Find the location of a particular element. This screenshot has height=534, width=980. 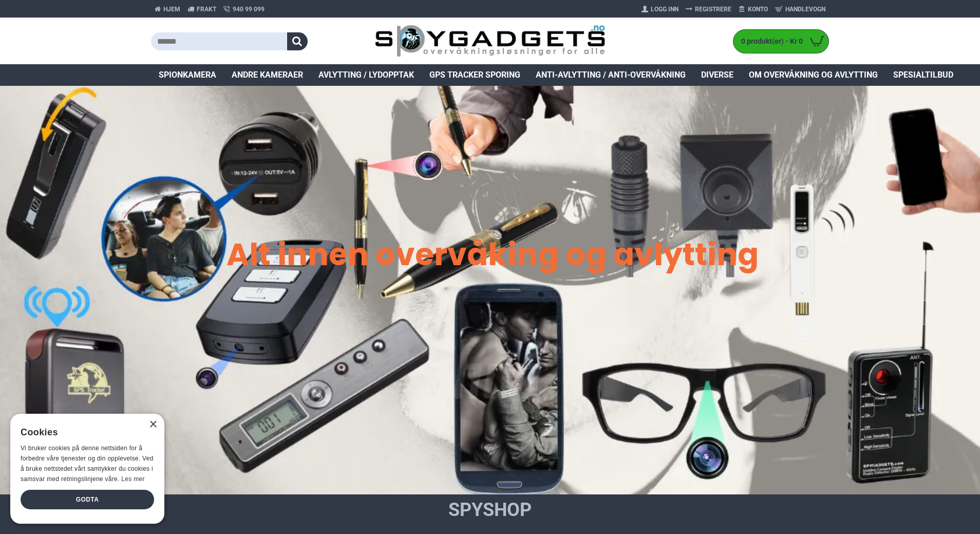

a: Anti-avlytting / Anti-overvåkning is located at coordinates (611, 75).